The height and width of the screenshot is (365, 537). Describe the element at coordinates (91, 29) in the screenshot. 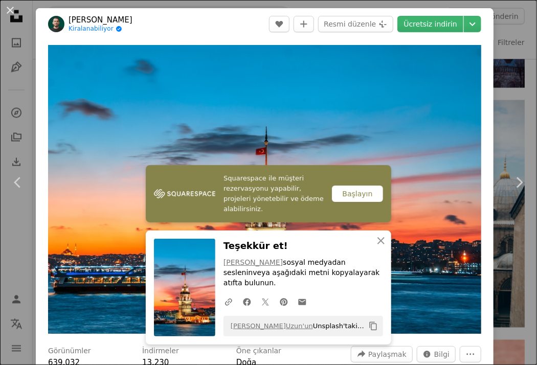

I see `font: Kiralanabiliyor` at that location.